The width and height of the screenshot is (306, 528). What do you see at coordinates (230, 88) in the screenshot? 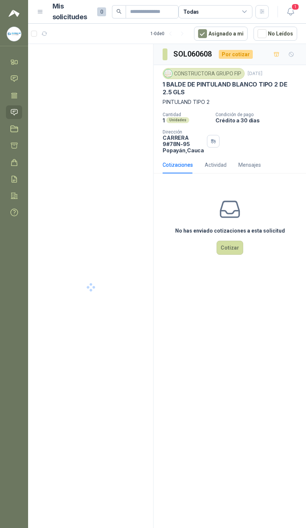
I see `p: 1 BALDE DE PINTULAND BLANCO TIPO 2 DE 2.5 GLS` at bounding box center [230, 88].